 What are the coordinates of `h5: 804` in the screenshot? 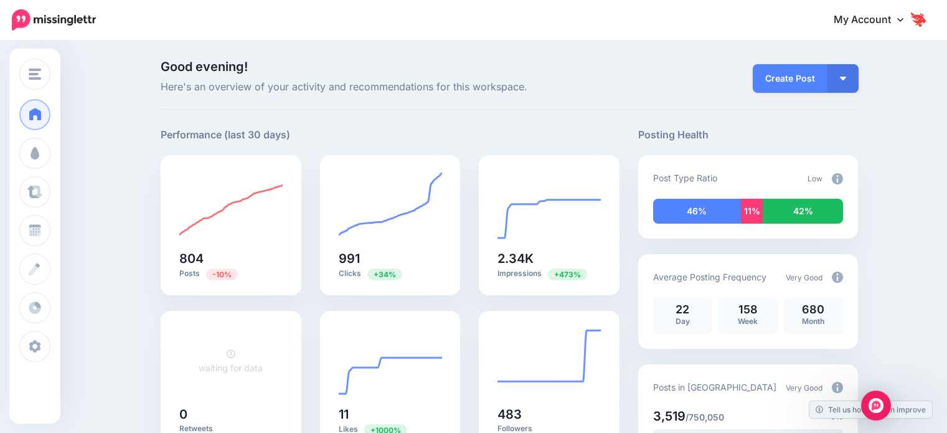 It's located at (231, 258).